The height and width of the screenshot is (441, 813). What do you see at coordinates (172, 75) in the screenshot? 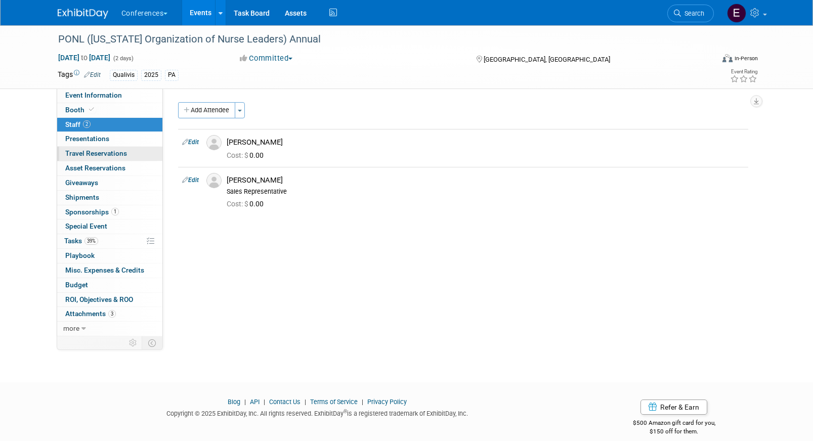
I see `div: PA` at bounding box center [172, 75].